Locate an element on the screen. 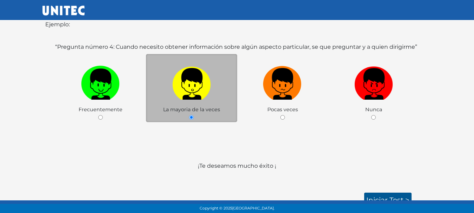 This screenshot has height=213, width=474. a: Iniciar test > is located at coordinates (388, 200).